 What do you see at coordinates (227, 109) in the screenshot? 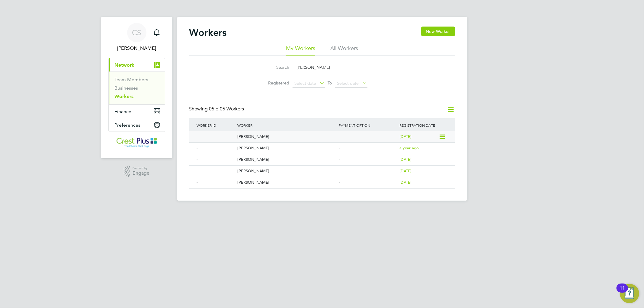
I see `span: 05 Workers` at bounding box center [227, 109].